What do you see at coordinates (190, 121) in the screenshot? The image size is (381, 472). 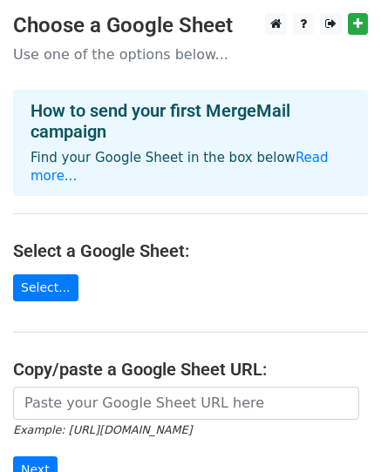 I see `h4: How to send your first MergeMail campaign` at bounding box center [190, 121].